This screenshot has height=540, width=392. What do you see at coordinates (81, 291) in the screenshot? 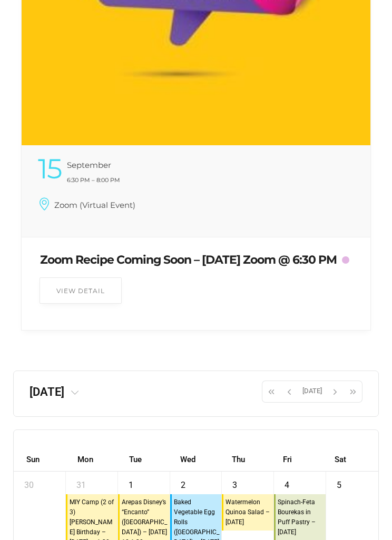
I see `a: View Detail` at bounding box center [81, 291].